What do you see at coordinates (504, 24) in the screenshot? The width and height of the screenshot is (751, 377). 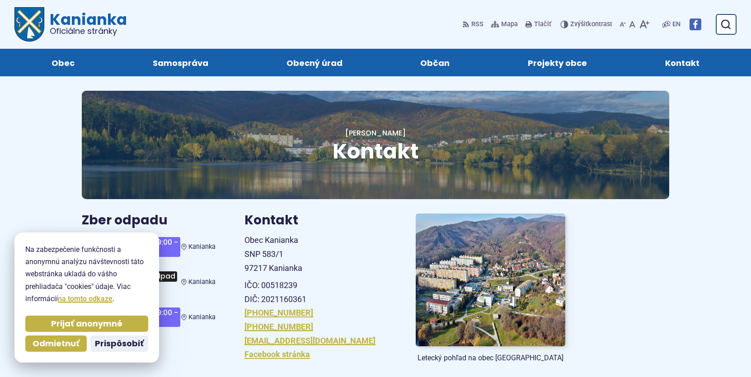 I see `a: Mapa` at bounding box center [504, 24].